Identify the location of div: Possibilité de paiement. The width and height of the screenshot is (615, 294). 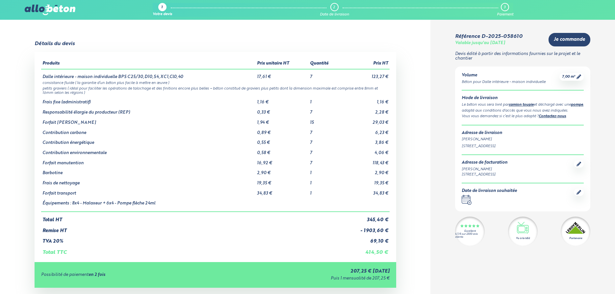
(132, 275).